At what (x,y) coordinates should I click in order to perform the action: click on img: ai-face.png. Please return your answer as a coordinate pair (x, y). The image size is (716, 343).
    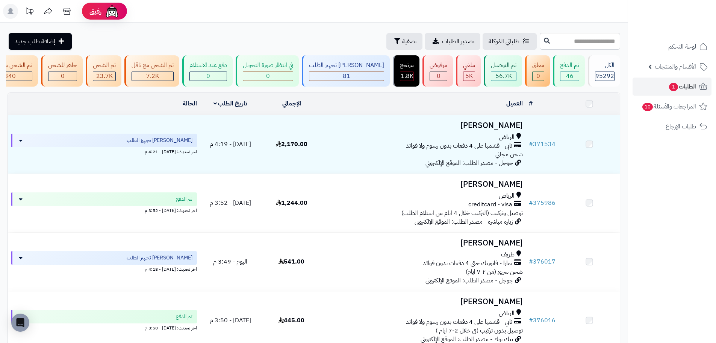
    Looking at the image, I should click on (112, 11).